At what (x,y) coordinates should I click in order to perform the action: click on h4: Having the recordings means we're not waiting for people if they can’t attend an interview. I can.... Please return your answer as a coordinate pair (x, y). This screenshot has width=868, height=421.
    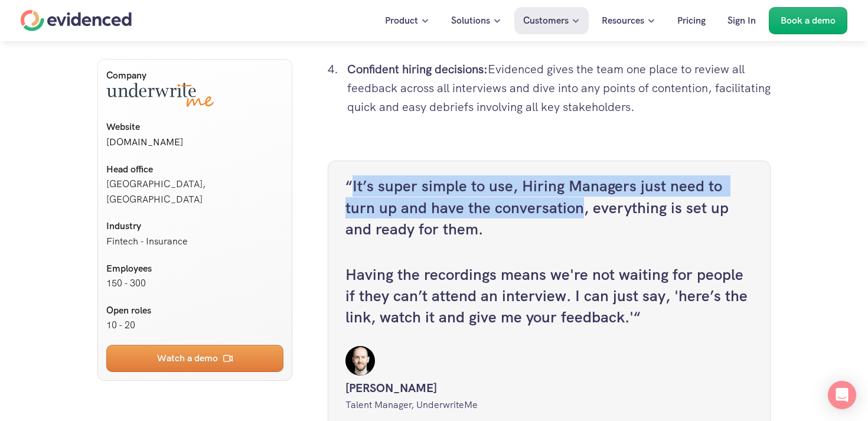
    Looking at the image, I should click on (549, 296).